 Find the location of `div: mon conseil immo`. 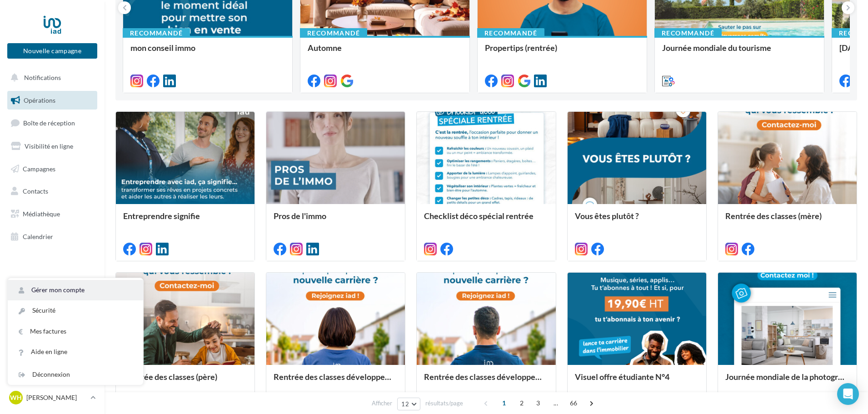

div: mon conseil immo is located at coordinates (208, 52).